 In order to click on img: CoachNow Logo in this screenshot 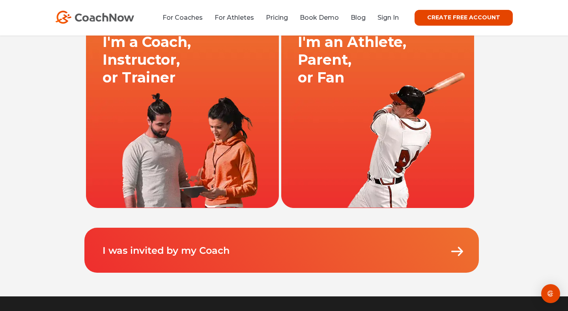, I will do `click(95, 17)`.